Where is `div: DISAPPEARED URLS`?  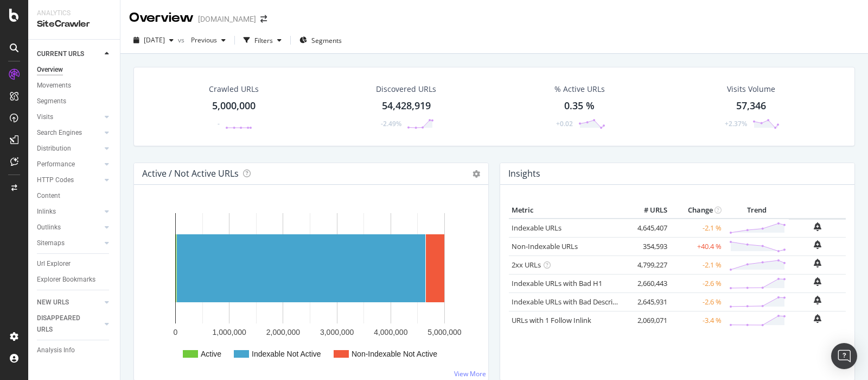 div: DISAPPEARED URLS is located at coordinates (64, 324).